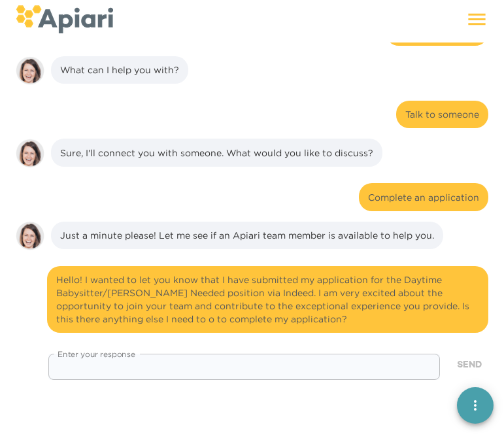 This screenshot has width=504, height=442. What do you see at coordinates (64, 19) in the screenshot?
I see `img: logo` at bounding box center [64, 19].